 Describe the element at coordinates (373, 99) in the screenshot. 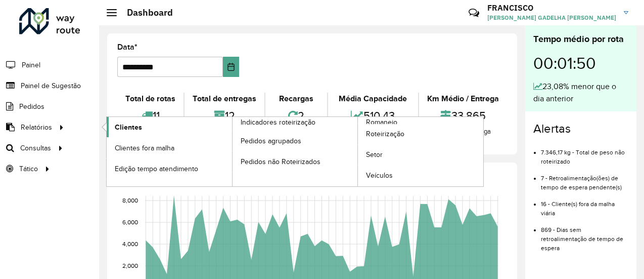

I see `div: Média Capacidade` at that location.